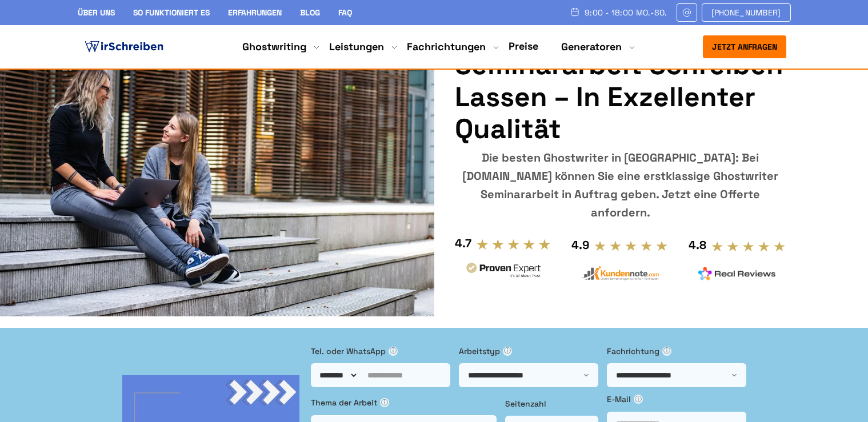 This screenshot has width=868, height=422. Describe the element at coordinates (463, 244) in the screenshot. I see `div: 4.7` at that location.